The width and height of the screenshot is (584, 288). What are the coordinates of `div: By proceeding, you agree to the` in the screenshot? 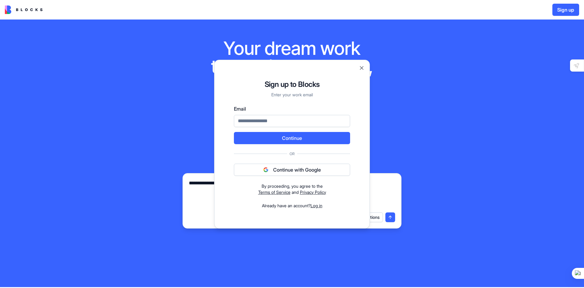 It's located at (292, 186).